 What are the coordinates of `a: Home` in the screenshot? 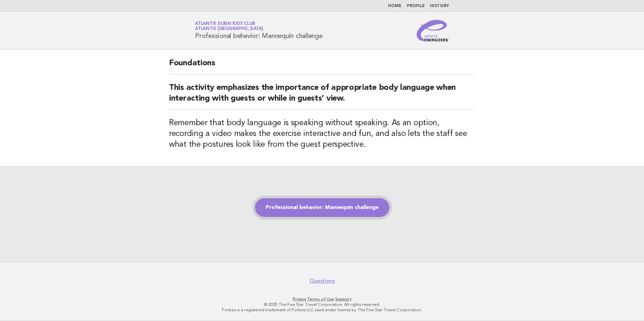 It's located at (395, 6).